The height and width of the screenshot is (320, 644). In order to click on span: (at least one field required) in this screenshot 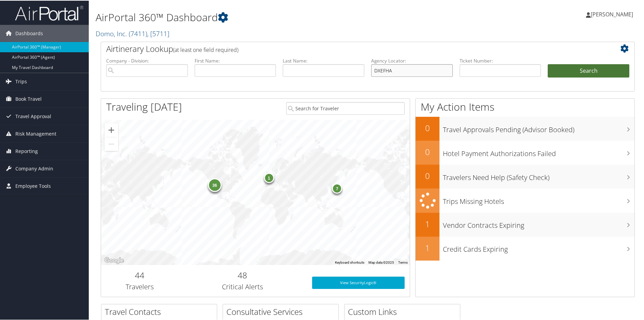, I will do `click(205, 49)`.